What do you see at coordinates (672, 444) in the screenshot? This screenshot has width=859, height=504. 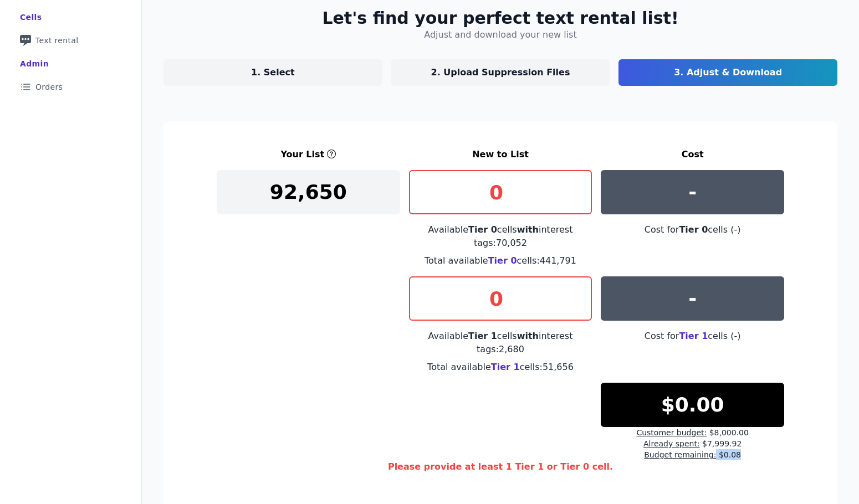 I see `span: Already spent:` at bounding box center [672, 444].